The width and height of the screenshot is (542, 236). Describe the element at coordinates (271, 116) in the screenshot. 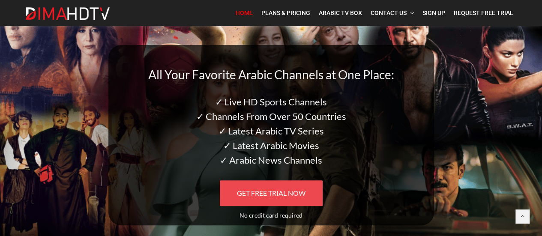

I see `span: ✓ Channels From Over 50 Countries` at that location.